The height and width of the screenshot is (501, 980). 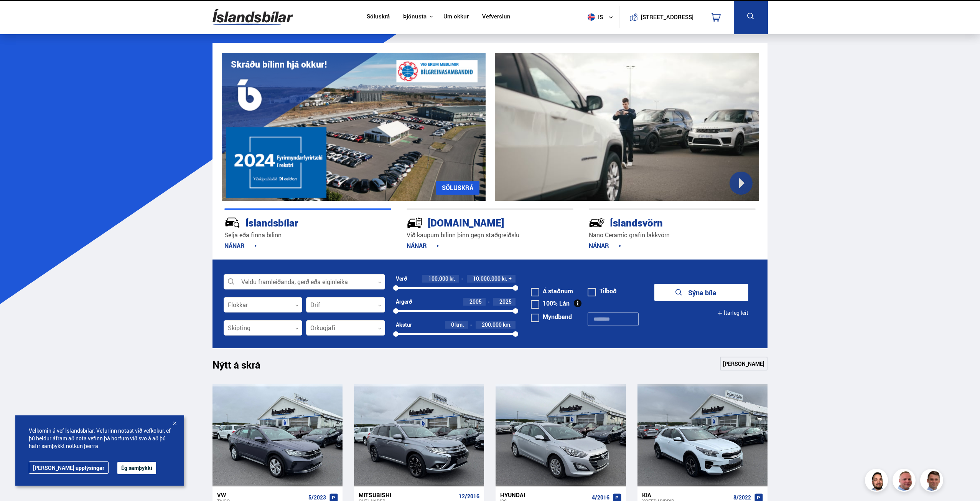 I want to click on button: Ég samþykki, so click(x=136, y=468).